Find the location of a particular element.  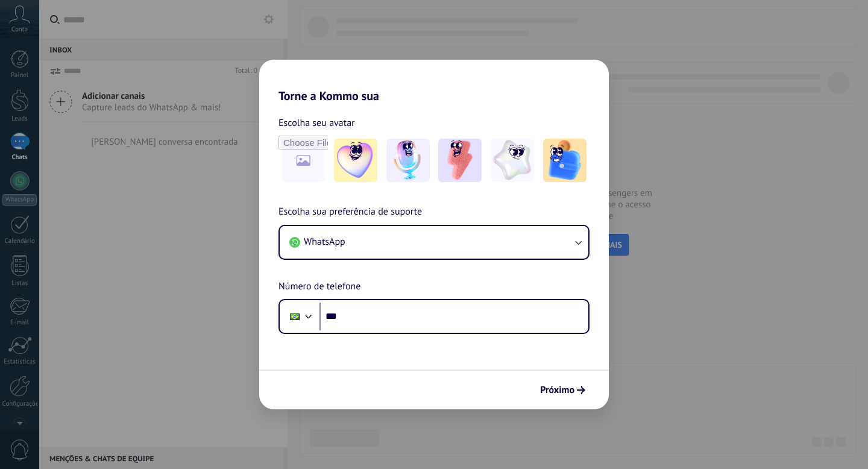

img: -1.jpeg is located at coordinates (356, 160).